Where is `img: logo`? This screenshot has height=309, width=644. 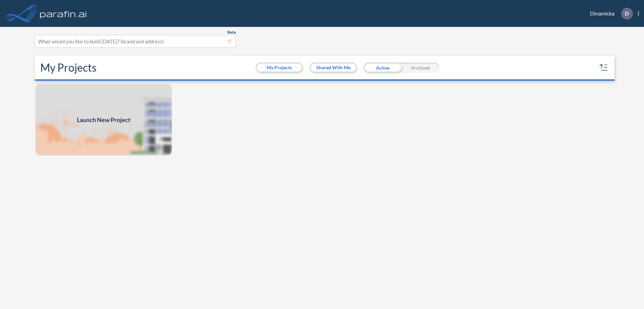
img: logo is located at coordinates (63, 13).